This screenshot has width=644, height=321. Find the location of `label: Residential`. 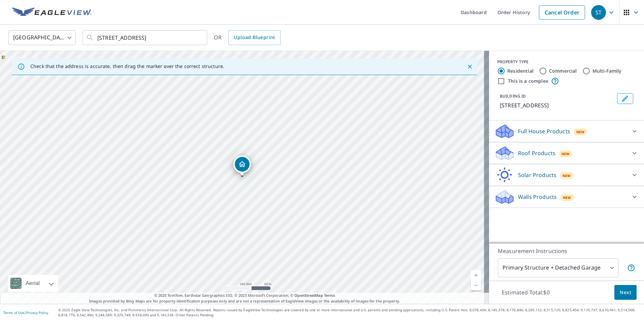

label: Residential is located at coordinates (520, 71).